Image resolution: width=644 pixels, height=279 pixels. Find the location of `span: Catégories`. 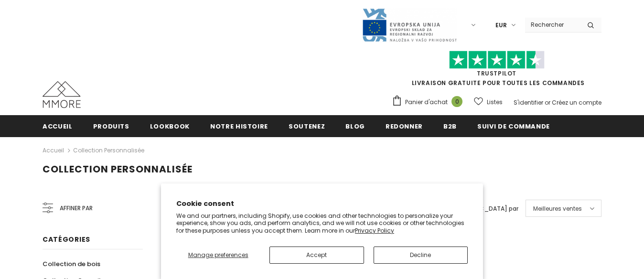

span: Catégories is located at coordinates (66, 239).